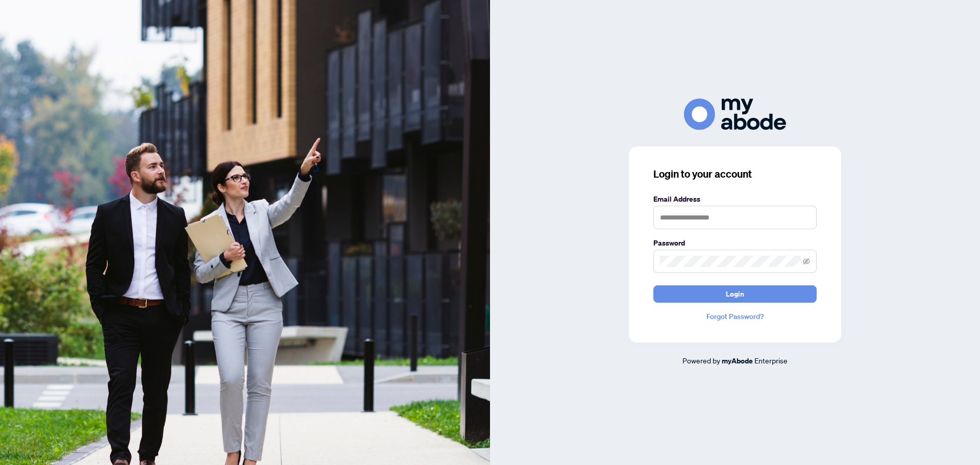  I want to click on a: myAbode, so click(737, 361).